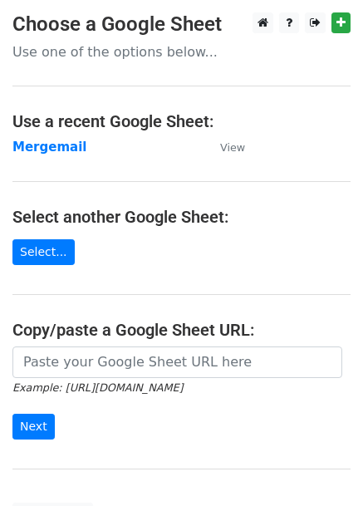 This screenshot has width=363, height=506. Describe the element at coordinates (49, 147) in the screenshot. I see `a: Mergemail` at that location.